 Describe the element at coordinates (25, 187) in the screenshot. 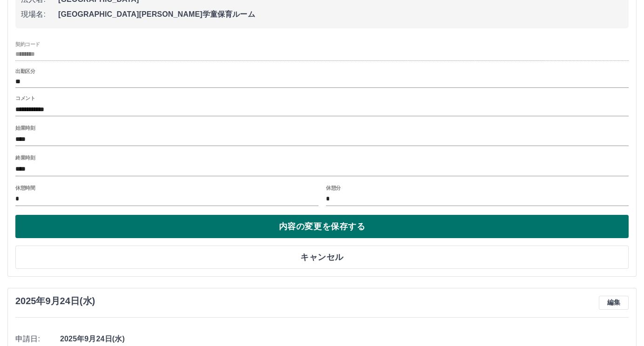

I see `label: 休憩時間` at that location.